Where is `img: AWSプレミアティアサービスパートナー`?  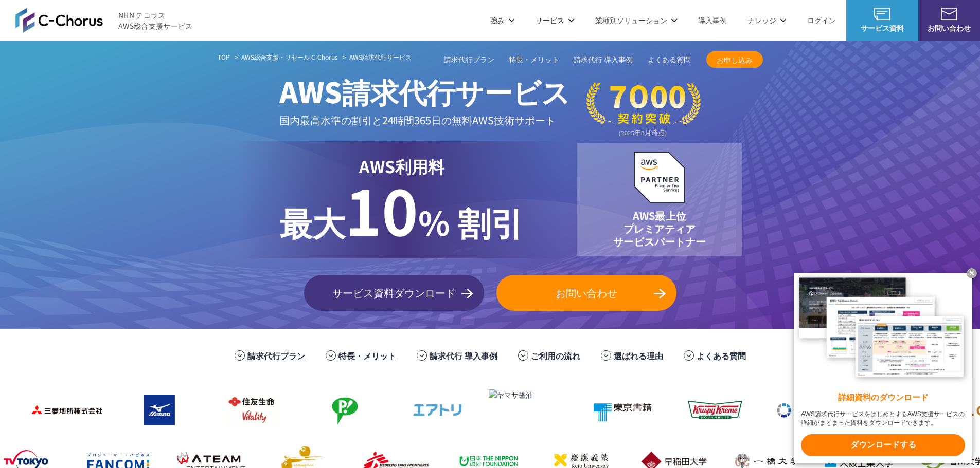 img: AWSプレミアティアサービスパートナー is located at coordinates (660, 177).